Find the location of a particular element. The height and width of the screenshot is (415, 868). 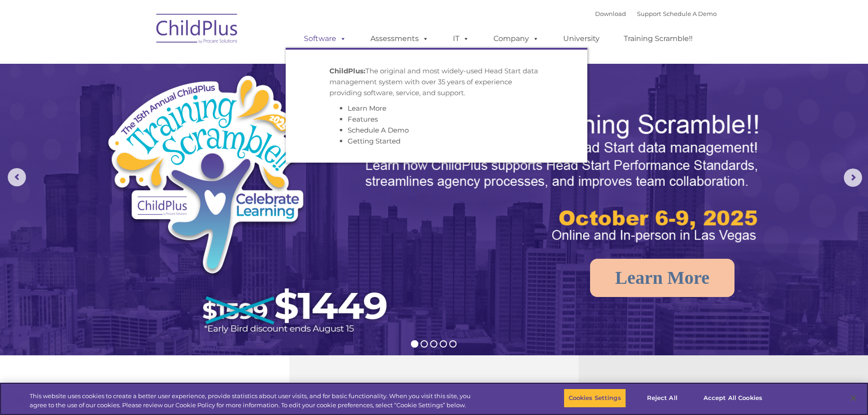

a: University is located at coordinates (581, 38).